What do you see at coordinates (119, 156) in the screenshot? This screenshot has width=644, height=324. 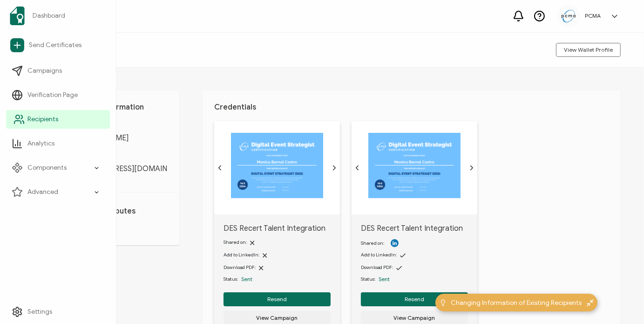 I see `span: E-MAIL:` at bounding box center [119, 156].